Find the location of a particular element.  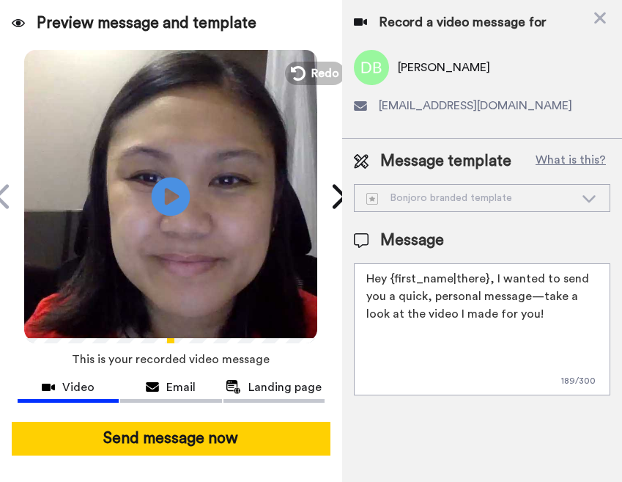

img: demo-template.svg is located at coordinates (372, 199).